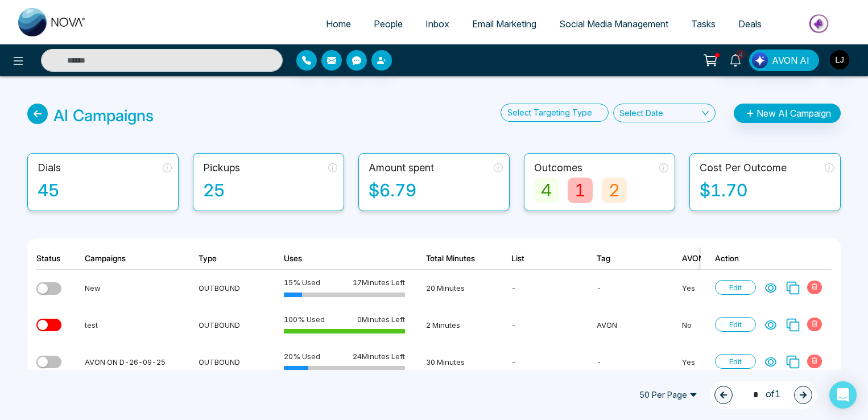  Describe the element at coordinates (743, 168) in the screenshot. I see `div: Cost Per Outcome` at that location.